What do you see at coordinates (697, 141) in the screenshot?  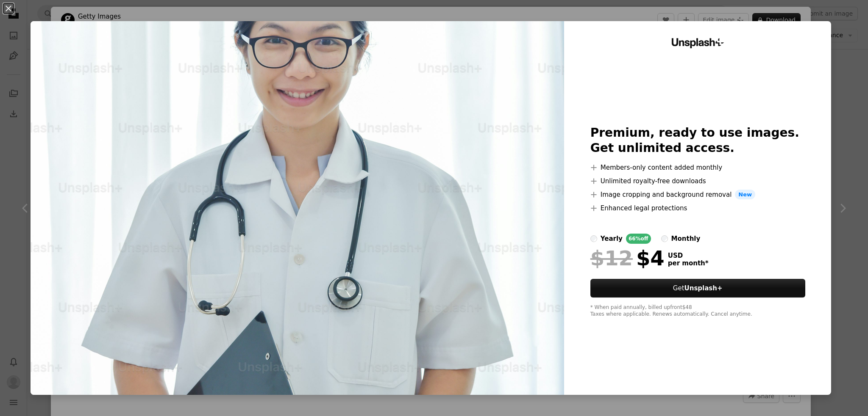 I see `h2: Premium, ready to use images. Get unlimited access.` at bounding box center [697, 141].